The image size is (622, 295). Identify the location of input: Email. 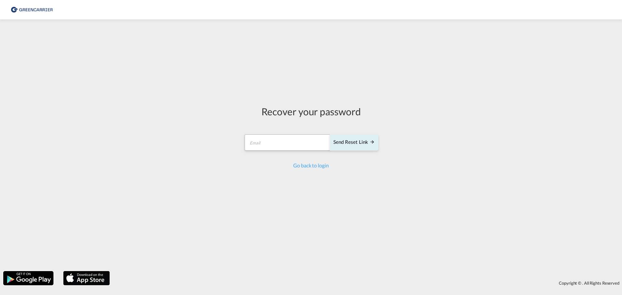
(287, 143).